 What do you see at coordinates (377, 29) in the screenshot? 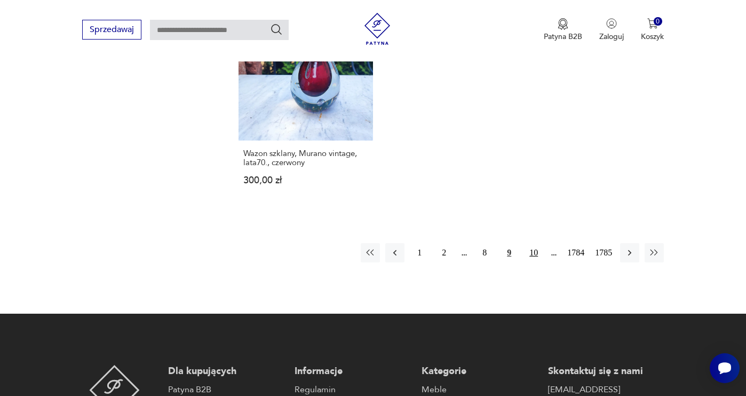
I see `img: Patyna - sklep z meblami i dekoracjami vintage` at bounding box center [377, 29].